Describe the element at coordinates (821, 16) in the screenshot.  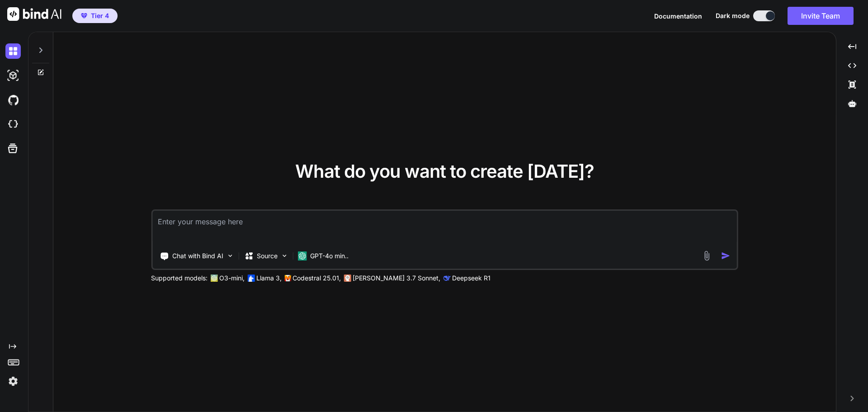
I see `button: Invite Team` at that location.